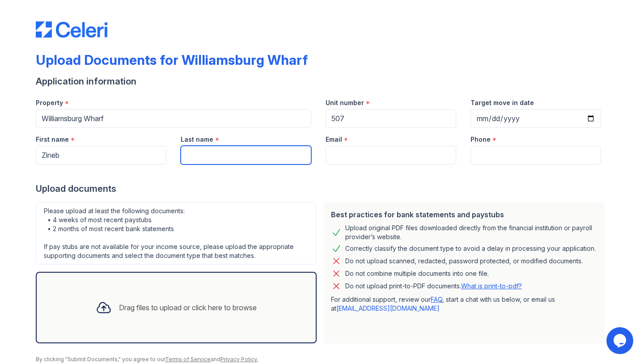 This screenshot has height=363, width=644. Describe the element at coordinates (471, 248) in the screenshot. I see `div: Correctly classify the document type to avoid a delay in processing your application.` at that location.